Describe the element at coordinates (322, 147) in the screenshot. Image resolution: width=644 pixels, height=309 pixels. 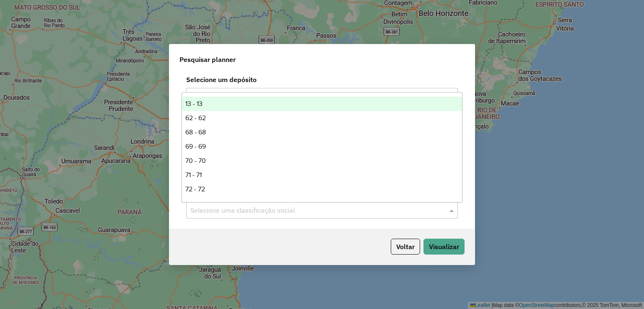
I see `ng-dropdown-panel: Options list` at that location.